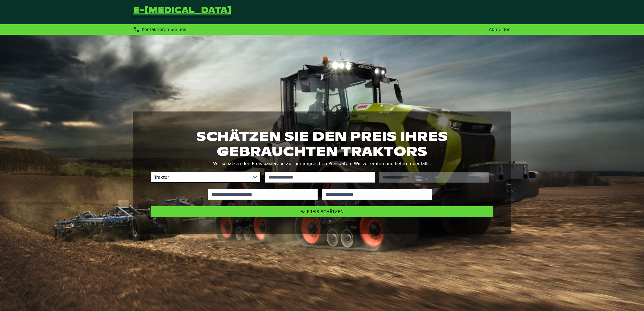 This screenshot has width=644, height=311. What do you see at coordinates (200, 177) in the screenshot?
I see `span: Traktor` at bounding box center [200, 177].